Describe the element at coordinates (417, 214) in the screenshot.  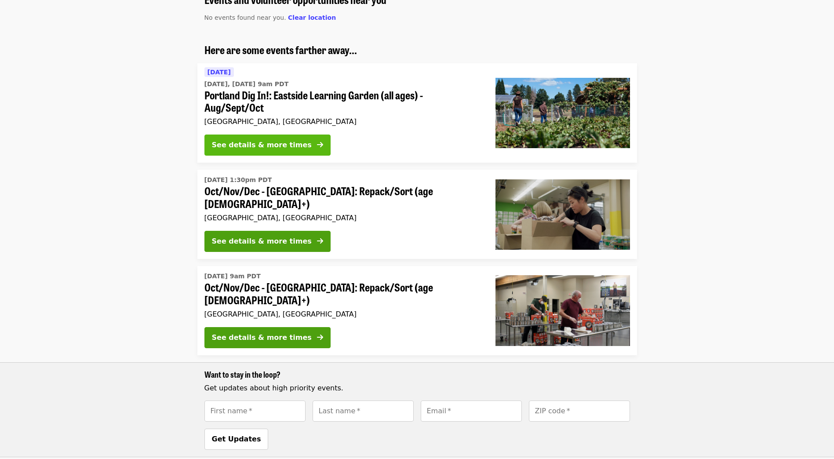
I see `a: See details for "Oct/Nov/Dec - Portland: Repack/Sort (age 8+)"` at that location.